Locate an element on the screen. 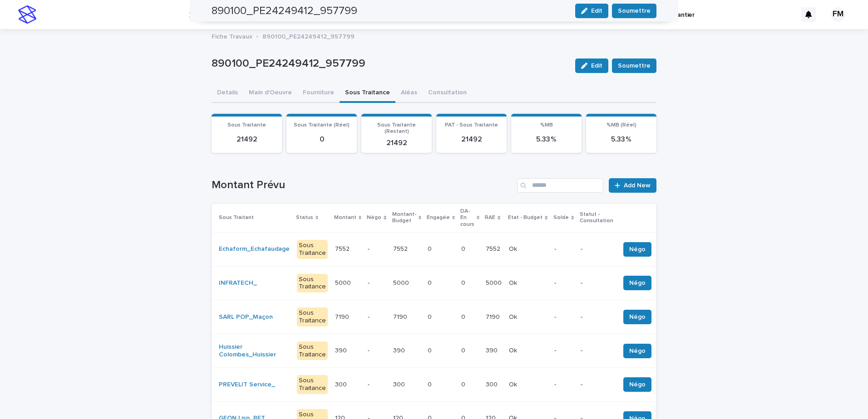 Image resolution: width=868 pixels, height=419 pixels. button: Main d'Oeuvre is located at coordinates (270, 94).